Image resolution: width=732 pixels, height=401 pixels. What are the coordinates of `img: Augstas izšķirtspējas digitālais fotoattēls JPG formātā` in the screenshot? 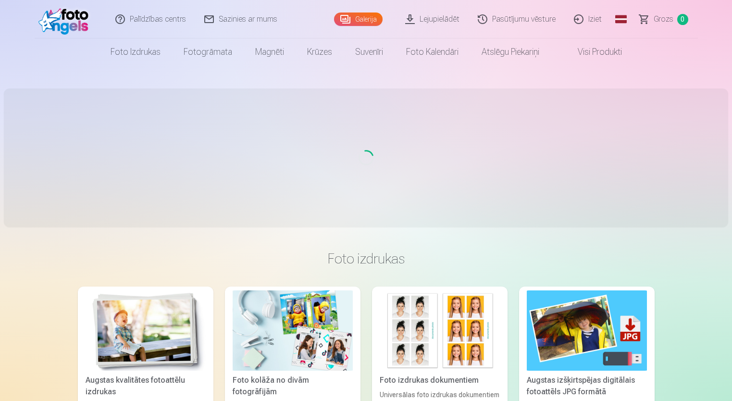 It's located at (587, 330).